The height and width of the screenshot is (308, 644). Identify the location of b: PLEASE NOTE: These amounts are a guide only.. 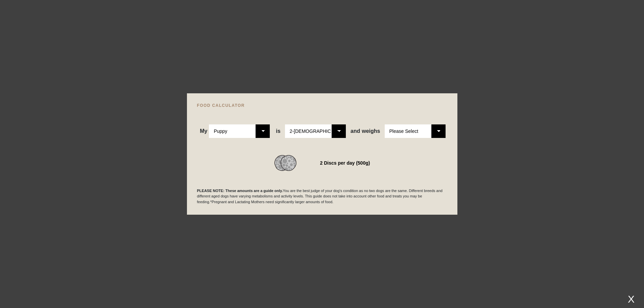
(240, 190).